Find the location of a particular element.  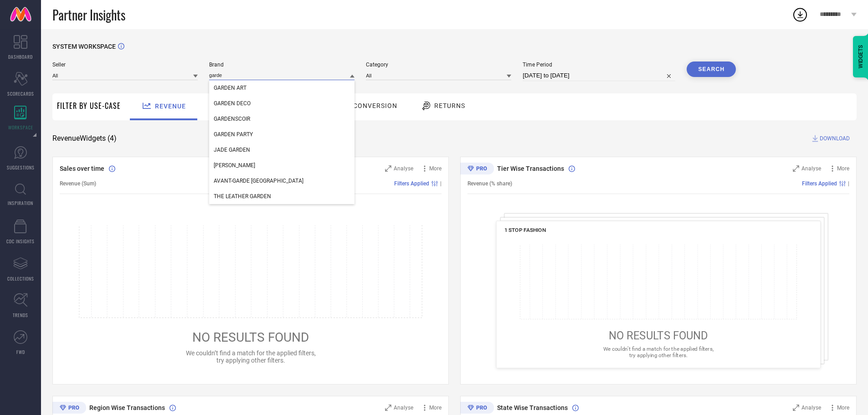

span: SUGGESTIONS is located at coordinates (20, 167).